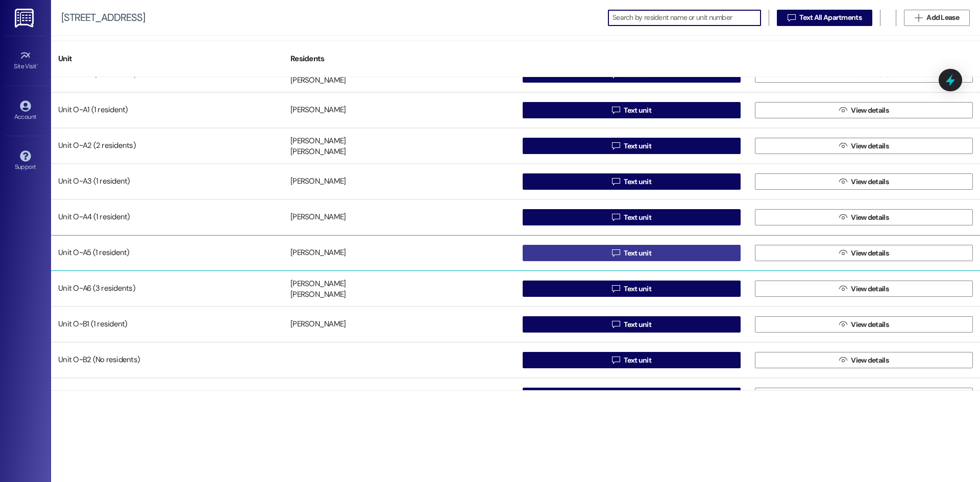  I want to click on div: Unit O~B2 (No residents), so click(167, 360).